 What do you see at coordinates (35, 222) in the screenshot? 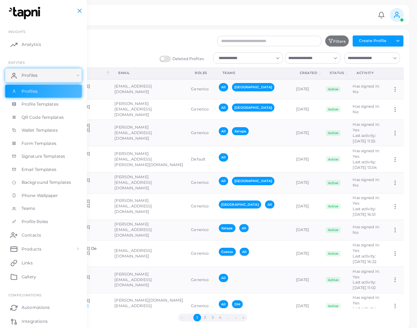
I see `span: Profile Roles` at bounding box center [35, 222].